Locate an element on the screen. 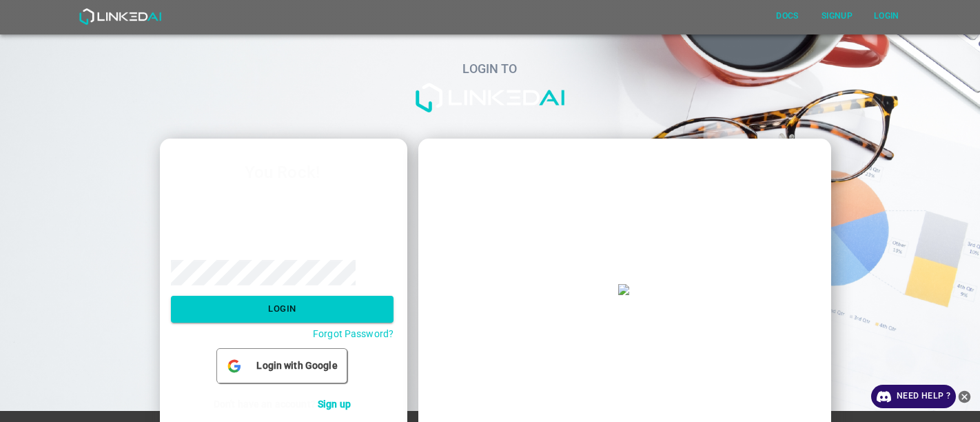  button: close-help is located at coordinates (964, 396).